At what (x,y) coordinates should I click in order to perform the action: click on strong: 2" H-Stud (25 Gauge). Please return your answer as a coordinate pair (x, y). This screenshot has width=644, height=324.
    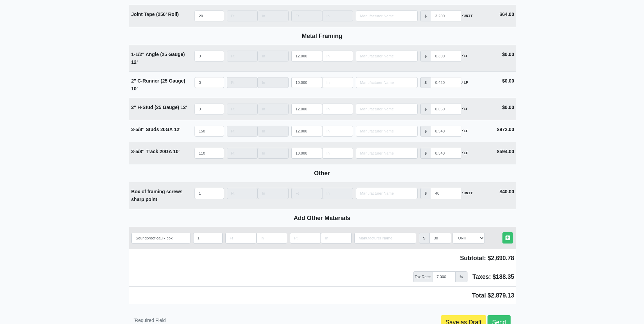
    Looking at the image, I should click on (159, 107).